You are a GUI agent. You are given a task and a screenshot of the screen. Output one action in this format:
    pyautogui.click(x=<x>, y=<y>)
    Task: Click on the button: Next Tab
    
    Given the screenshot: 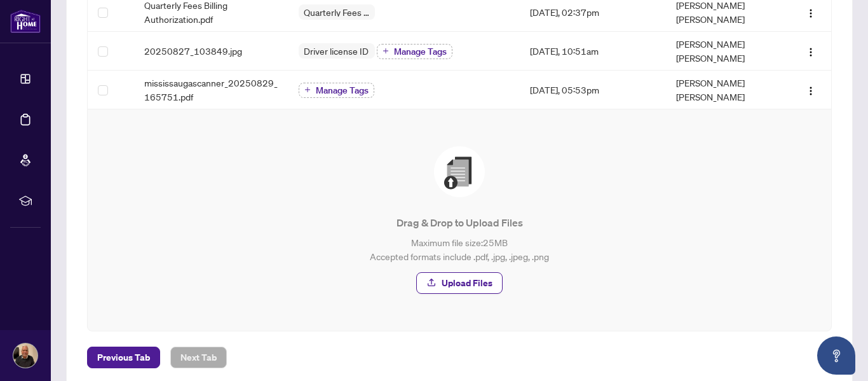 What is the action you would take?
    pyautogui.click(x=198, y=357)
    